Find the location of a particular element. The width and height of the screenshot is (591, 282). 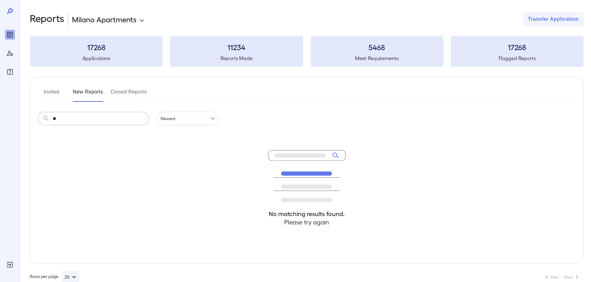

summary: 17268Applications11234Reports Made5468Meet Requirements17268Flagged Reports is located at coordinates (306, 51).